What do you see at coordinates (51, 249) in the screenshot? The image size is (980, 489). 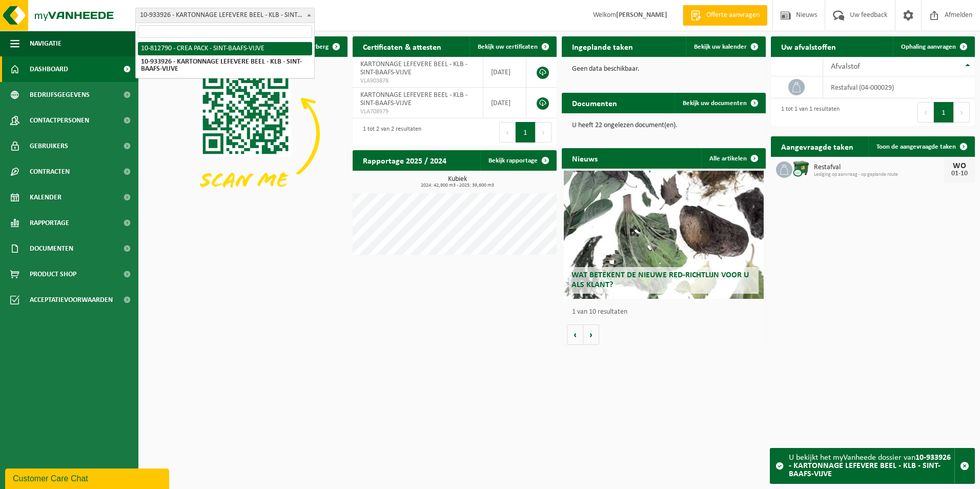 I see `span: Documenten` at bounding box center [51, 249].